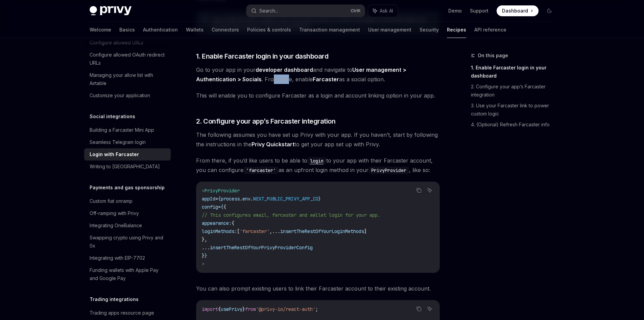  I want to click on span: NEXT_PUBLIC_PRIVY_APP_ID, so click(286, 199).